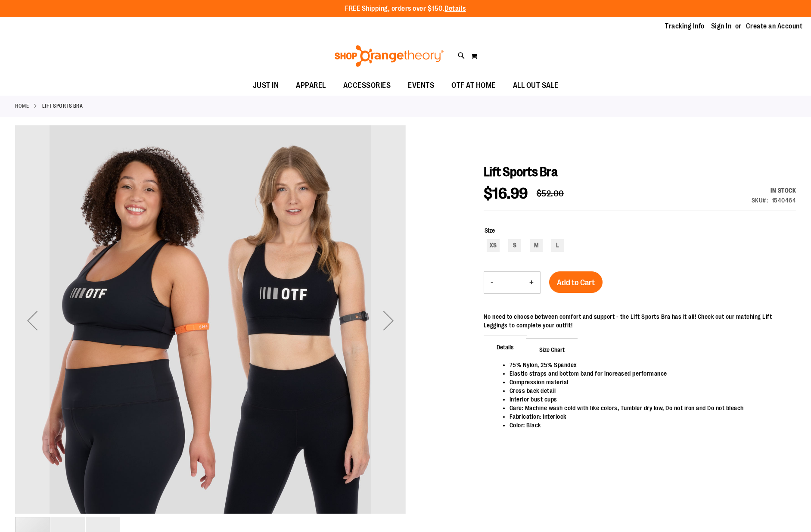 The image size is (811, 532). I want to click on li: Compression material, so click(649, 382).